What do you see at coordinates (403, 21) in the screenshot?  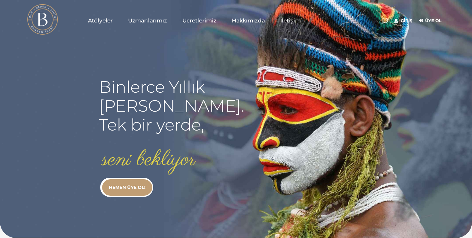 I see `a: Giriş` at bounding box center [403, 21].